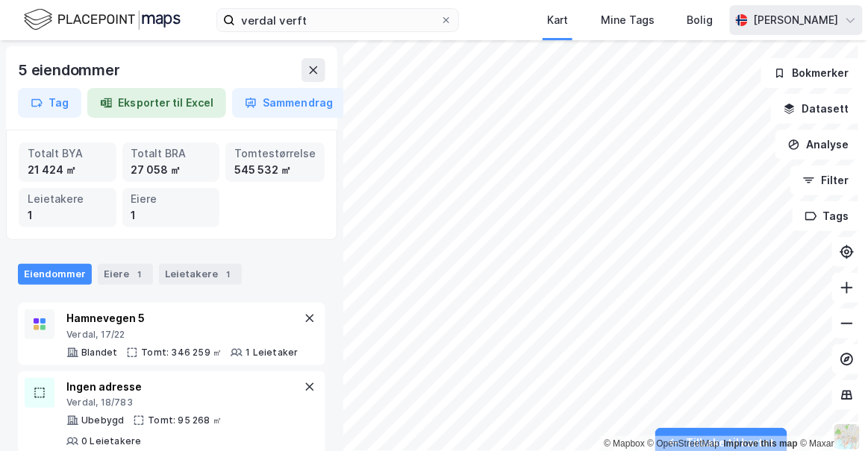 This screenshot has height=451, width=868. What do you see at coordinates (49, 103) in the screenshot?
I see `button: Tag` at bounding box center [49, 103].